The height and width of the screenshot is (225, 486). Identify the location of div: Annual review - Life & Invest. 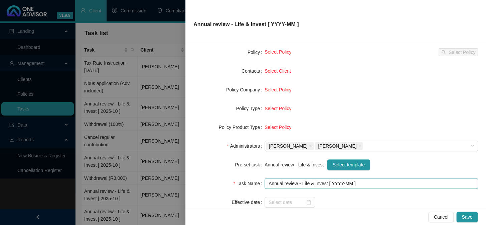
(371, 164).